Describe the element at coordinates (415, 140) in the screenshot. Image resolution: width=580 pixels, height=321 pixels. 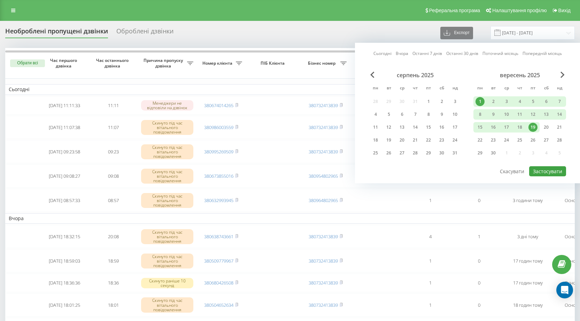
I see `div: 21` at that location.